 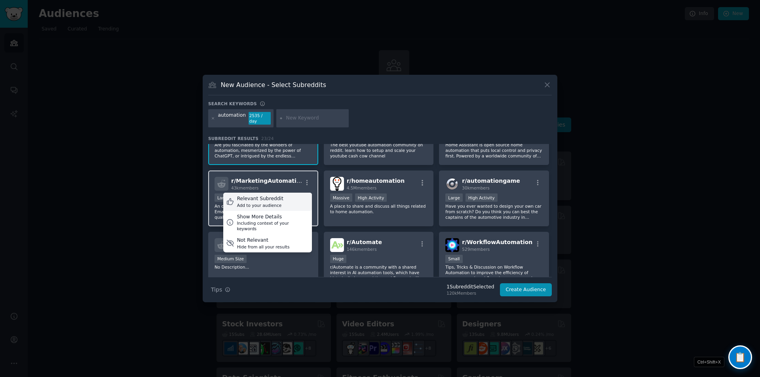 What do you see at coordinates (263, 267) in the screenshot?
I see `p: No Description...` at bounding box center [263, 267].